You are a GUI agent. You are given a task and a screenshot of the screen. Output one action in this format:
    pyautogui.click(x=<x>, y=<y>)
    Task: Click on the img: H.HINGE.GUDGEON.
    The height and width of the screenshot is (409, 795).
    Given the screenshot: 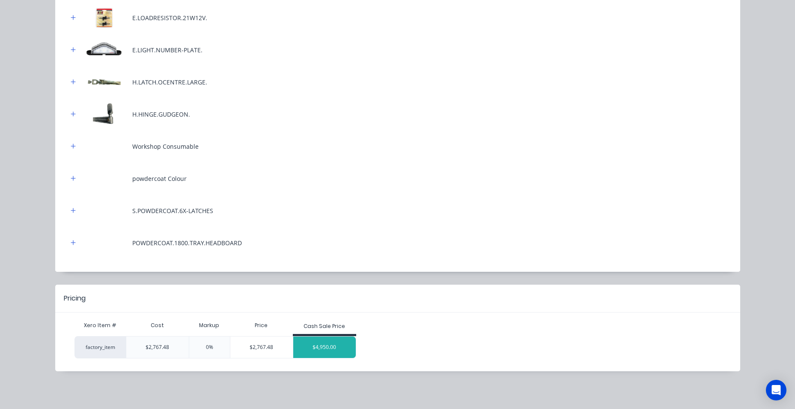 What is the action you would take?
    pyautogui.click(x=105, y=114)
    